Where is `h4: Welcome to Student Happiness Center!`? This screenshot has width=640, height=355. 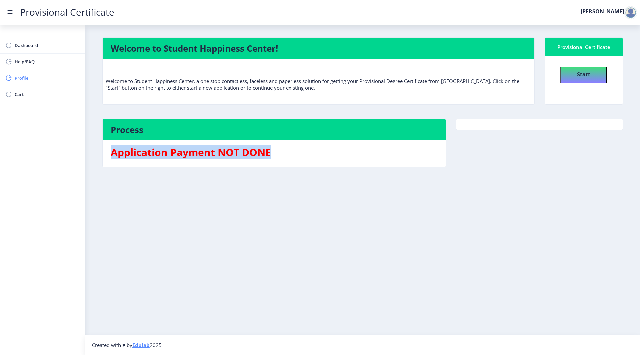 h4: Welcome to Student Happiness Center! is located at coordinates (318, 48).